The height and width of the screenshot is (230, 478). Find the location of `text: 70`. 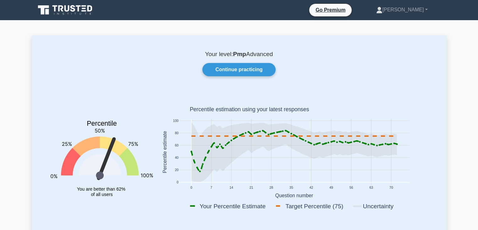

text: 70 is located at coordinates (391, 187).